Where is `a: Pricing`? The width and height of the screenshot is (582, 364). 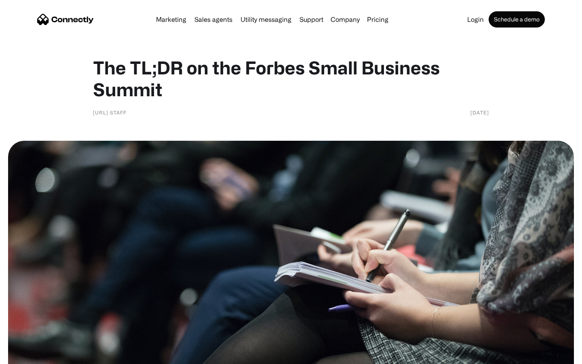
a: Pricing is located at coordinates (378, 19).